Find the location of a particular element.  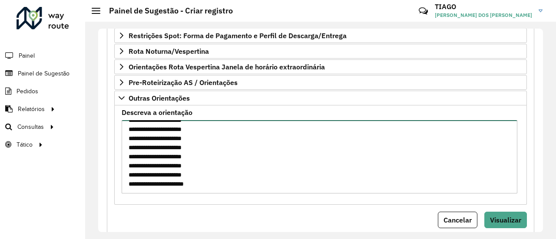

button: Visualizar is located at coordinates (505, 220).